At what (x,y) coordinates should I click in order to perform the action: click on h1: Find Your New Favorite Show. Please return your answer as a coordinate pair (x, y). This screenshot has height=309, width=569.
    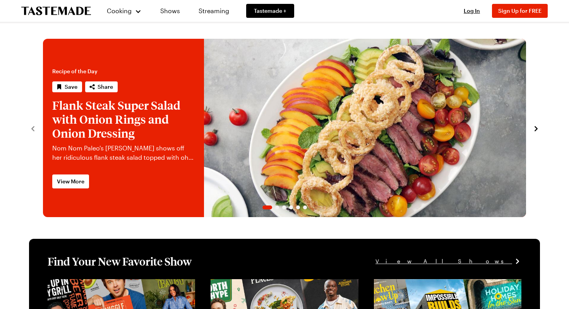
    Looking at the image, I should click on (120, 261).